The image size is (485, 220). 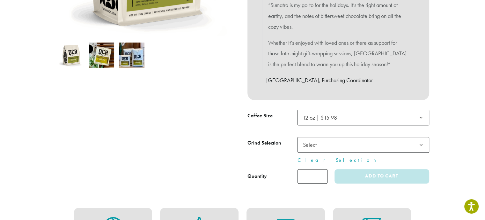 I want to click on button: Add to cart, so click(x=382, y=176).